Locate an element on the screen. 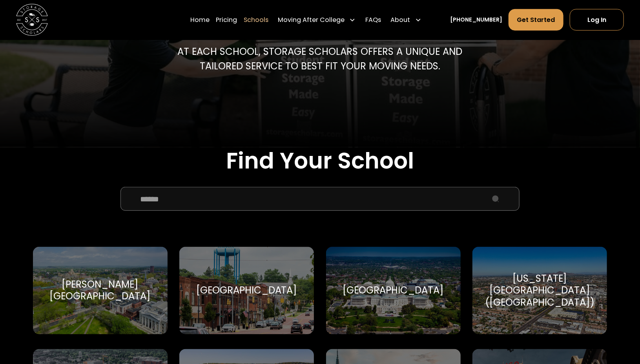 The height and width of the screenshot is (364, 640). h2: Find Your School is located at coordinates (320, 161).